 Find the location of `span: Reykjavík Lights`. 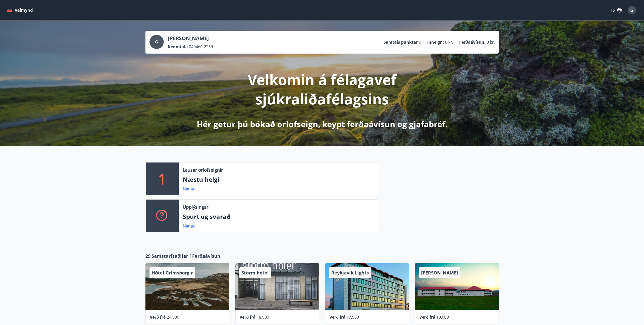

span: Reykjavík Lights is located at coordinates (350, 273).